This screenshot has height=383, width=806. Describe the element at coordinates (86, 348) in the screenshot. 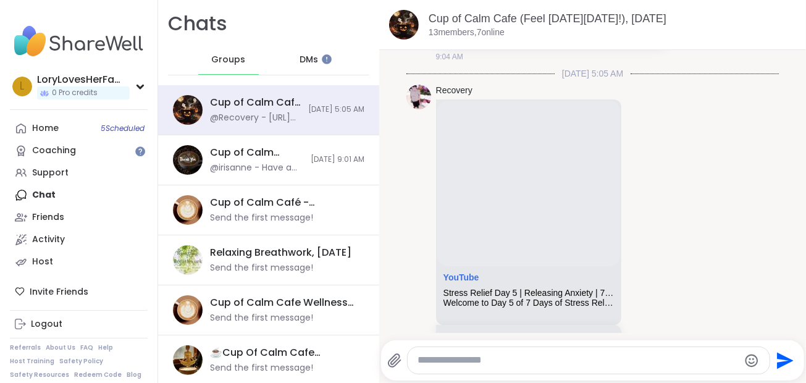

I see `a: FAQ` at that location.